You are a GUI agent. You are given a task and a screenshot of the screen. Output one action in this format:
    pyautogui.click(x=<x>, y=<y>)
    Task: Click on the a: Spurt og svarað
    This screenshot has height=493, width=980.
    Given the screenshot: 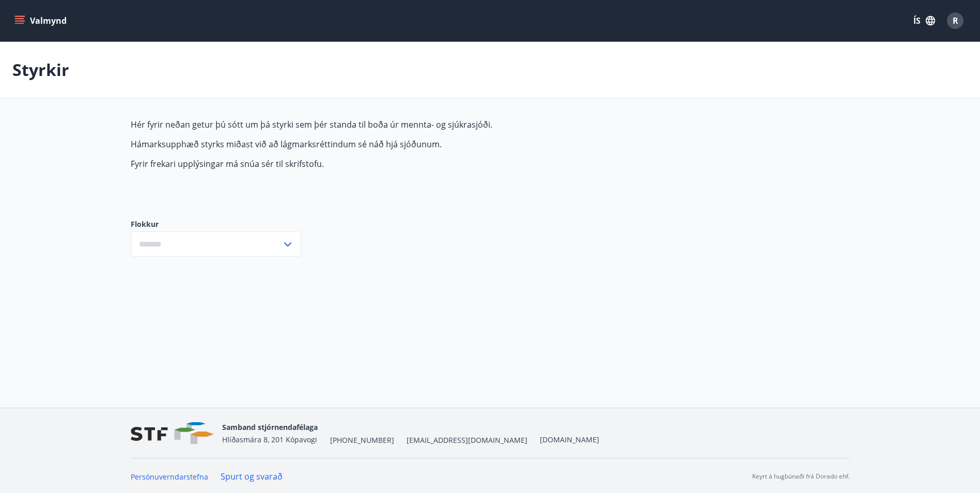 What is the action you would take?
    pyautogui.click(x=251, y=477)
    